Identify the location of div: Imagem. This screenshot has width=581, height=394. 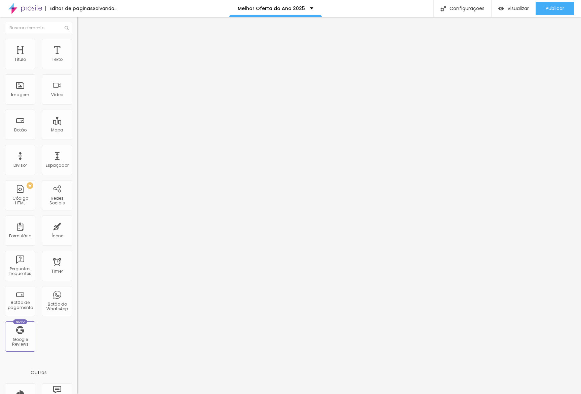
(20, 95).